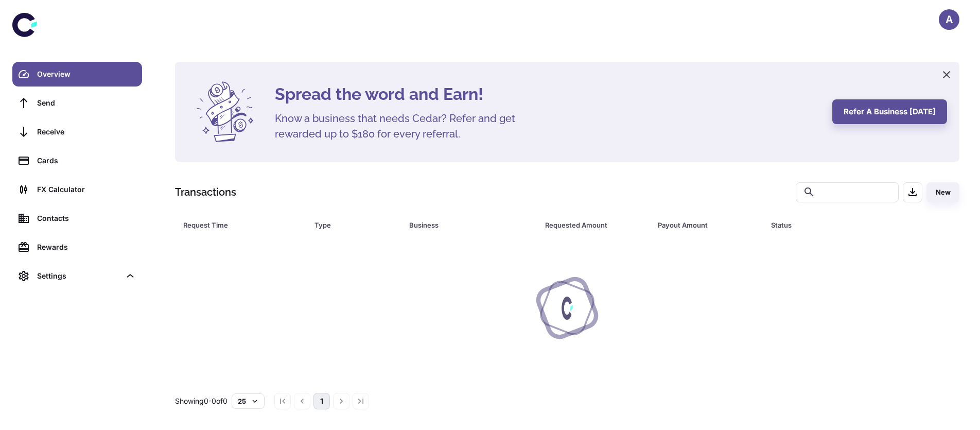 This screenshot has height=430, width=980. I want to click on div: Contacts, so click(86, 219).